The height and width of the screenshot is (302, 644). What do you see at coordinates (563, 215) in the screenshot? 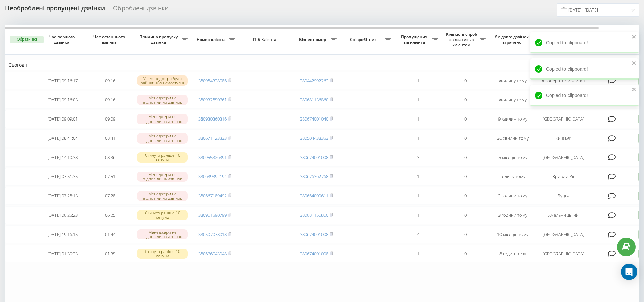
I see `td: Хмельницький` at bounding box center [563, 215].